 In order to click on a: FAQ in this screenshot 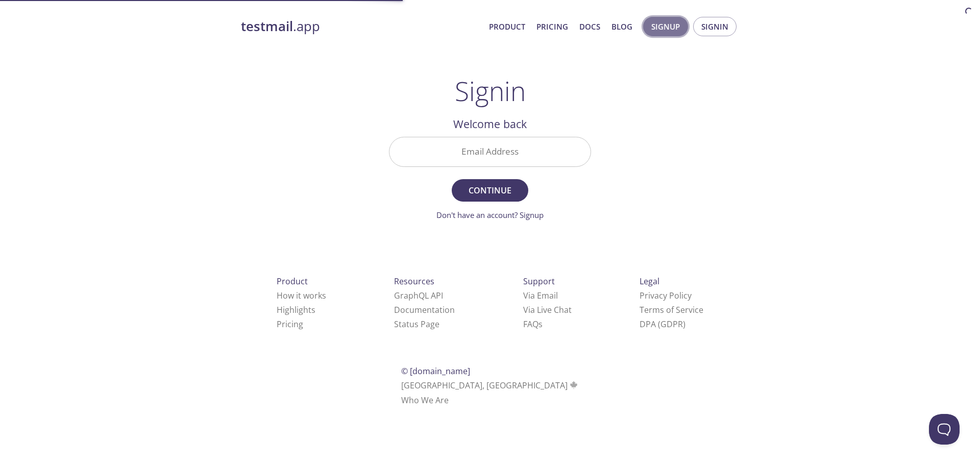, I will do `click(533, 324)`.